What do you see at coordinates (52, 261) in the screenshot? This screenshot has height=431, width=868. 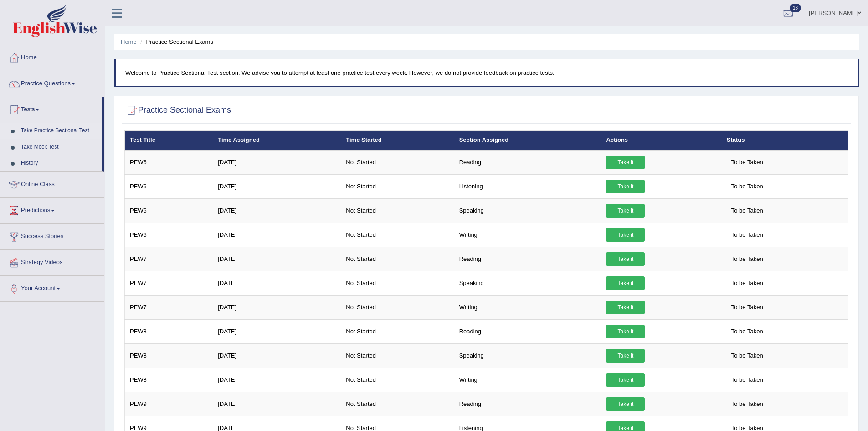 I see `a: Strategy Videos` at bounding box center [52, 261].